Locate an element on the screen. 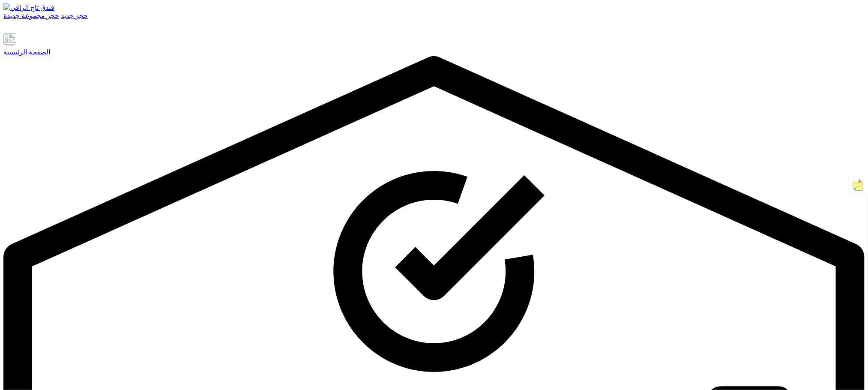 This screenshot has width=868, height=390. a: حجز جديد is located at coordinates (74, 15).